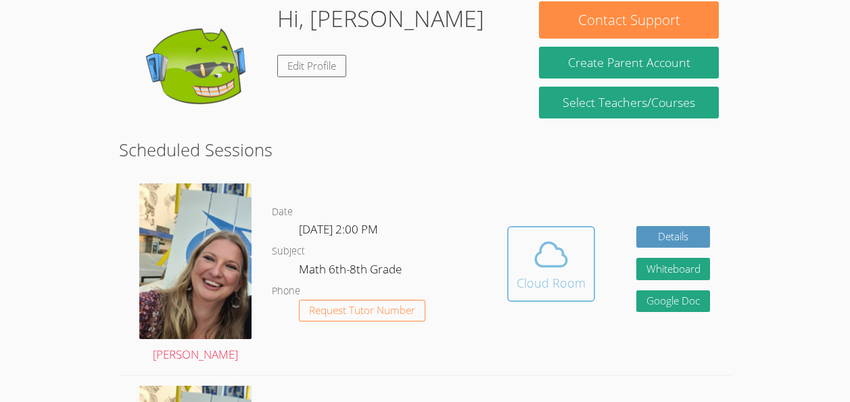 This screenshot has width=850, height=402. What do you see at coordinates (195, 261) in the screenshot?
I see `img: sarah.png` at bounding box center [195, 261].